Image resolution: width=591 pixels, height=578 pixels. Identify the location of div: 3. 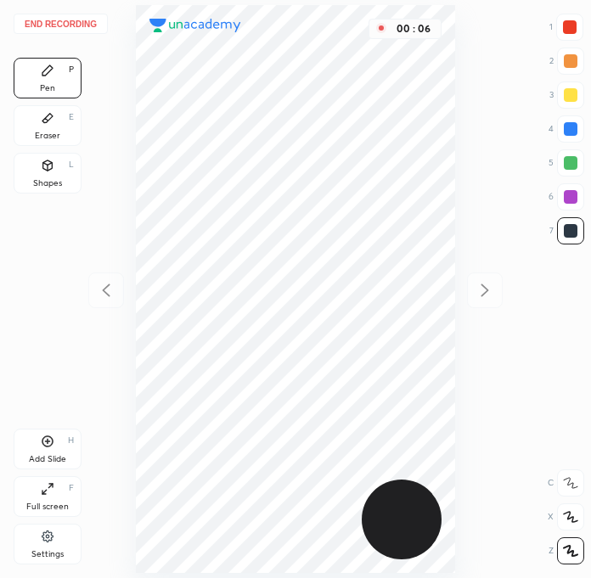
(566, 95).